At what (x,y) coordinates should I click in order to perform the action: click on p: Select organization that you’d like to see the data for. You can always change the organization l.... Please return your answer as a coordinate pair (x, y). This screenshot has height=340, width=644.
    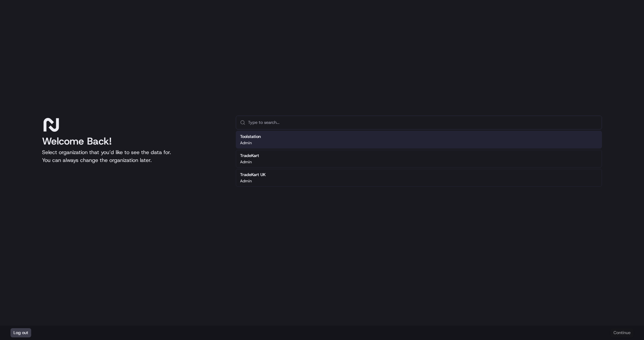
    Looking at the image, I should click on (133, 156).